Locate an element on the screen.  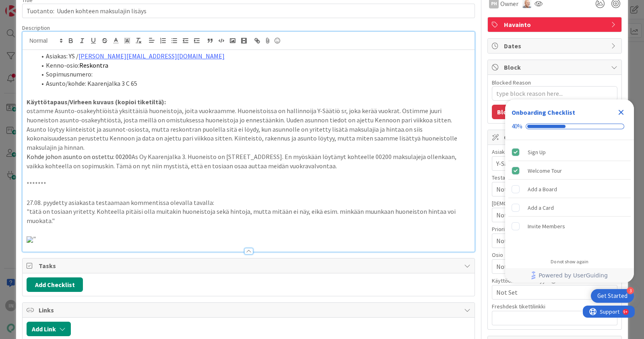
div: Priority is located at coordinates (554, 229).